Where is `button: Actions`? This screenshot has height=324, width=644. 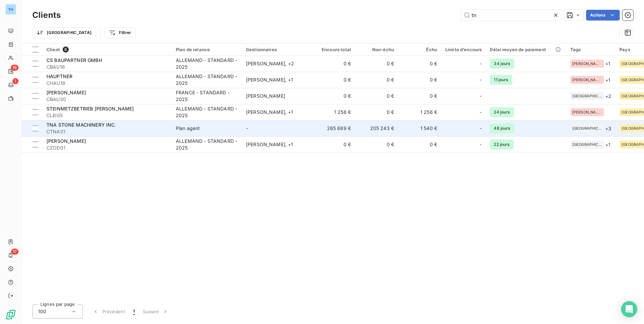 button: Actions is located at coordinates (603, 15).